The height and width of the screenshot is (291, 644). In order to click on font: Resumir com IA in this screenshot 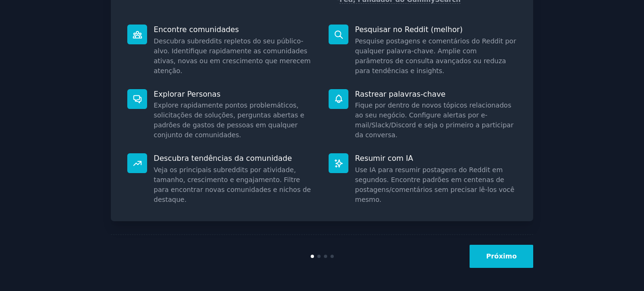, I will do `click(384, 158)`.